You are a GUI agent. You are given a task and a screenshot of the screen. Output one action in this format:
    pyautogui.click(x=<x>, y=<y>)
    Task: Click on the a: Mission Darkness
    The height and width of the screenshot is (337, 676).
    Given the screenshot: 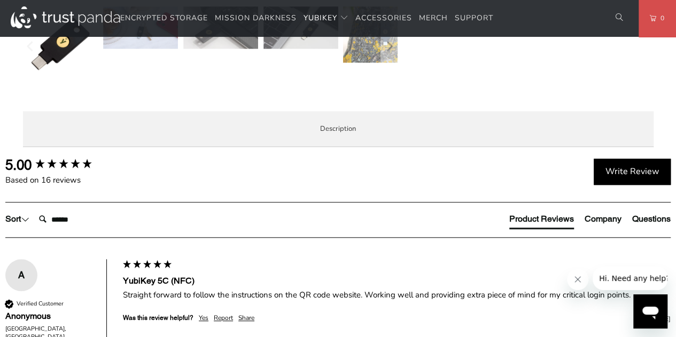 What is the action you would take?
    pyautogui.click(x=256, y=18)
    